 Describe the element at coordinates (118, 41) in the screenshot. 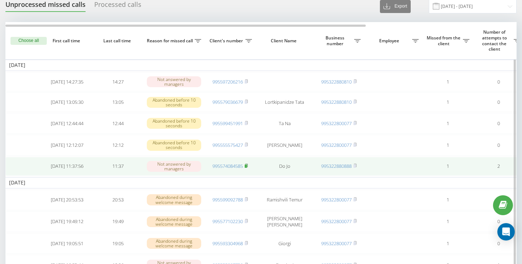

I see `span: Last call time` at that location.